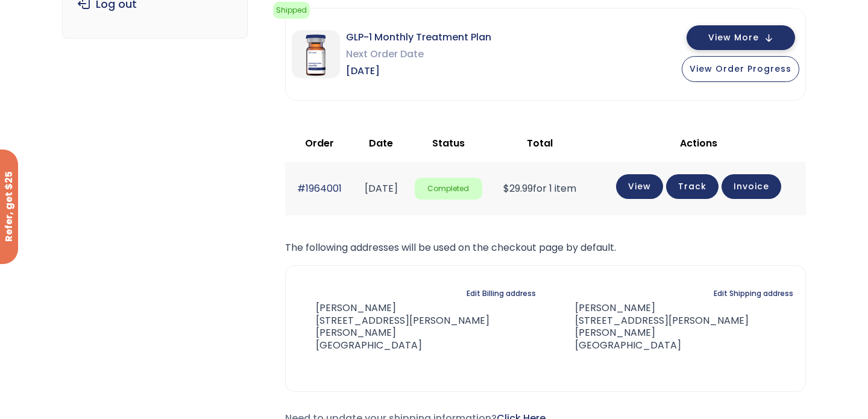 The width and height of the screenshot is (868, 419). What do you see at coordinates (518, 189) in the screenshot?
I see `span: 29.99` at bounding box center [518, 189].